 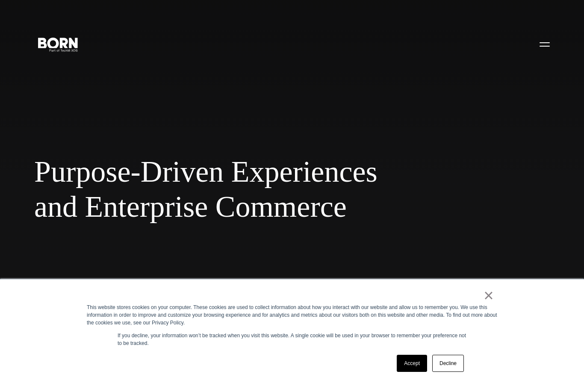 What do you see at coordinates (278, 172) in the screenshot?
I see `span: Purpose-Driven Experiences` at bounding box center [278, 172].